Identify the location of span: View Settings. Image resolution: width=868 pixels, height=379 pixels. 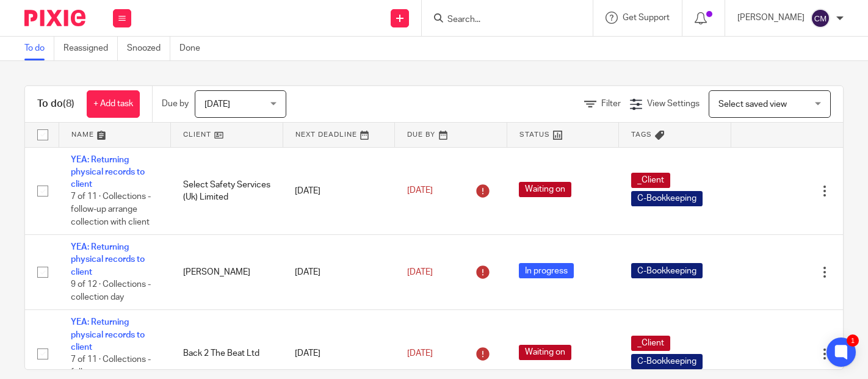
(673, 104).